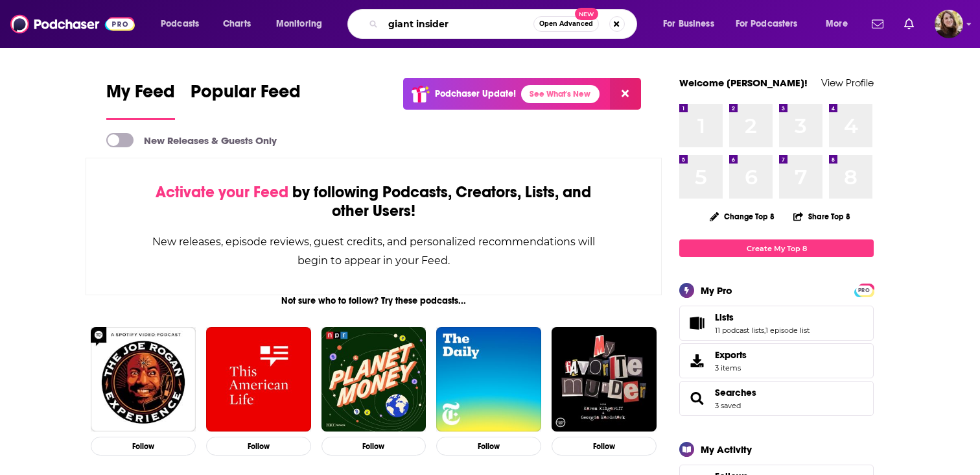 This screenshot has width=980, height=475. What do you see at coordinates (863, 290) in the screenshot?
I see `span: PRO` at bounding box center [863, 290].